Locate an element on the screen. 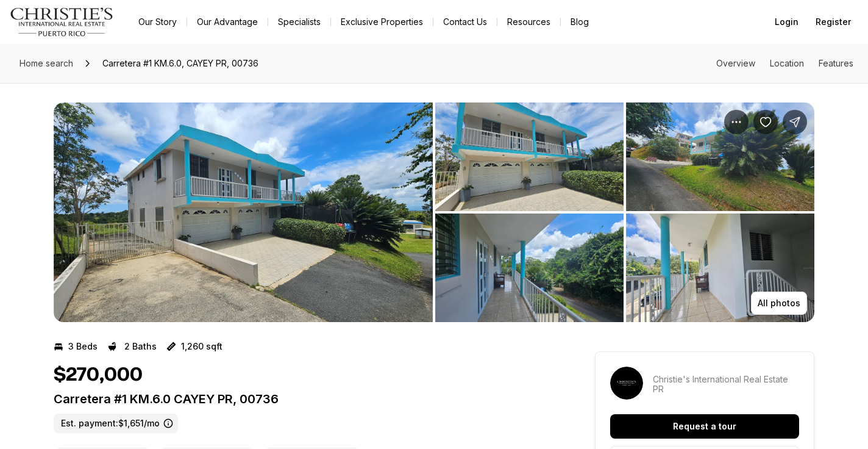 The height and width of the screenshot is (449, 868). p: 1,260 sqft is located at coordinates (202, 347).